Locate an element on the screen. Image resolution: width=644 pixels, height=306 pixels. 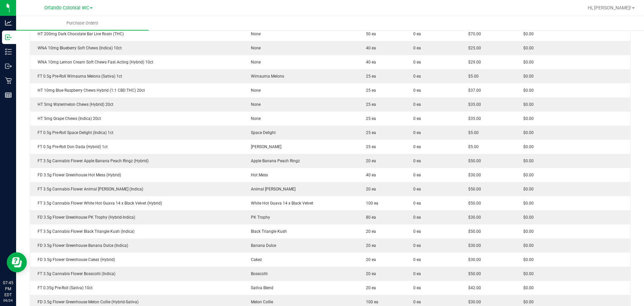
span: Space Delight is located at coordinates (262, 132).